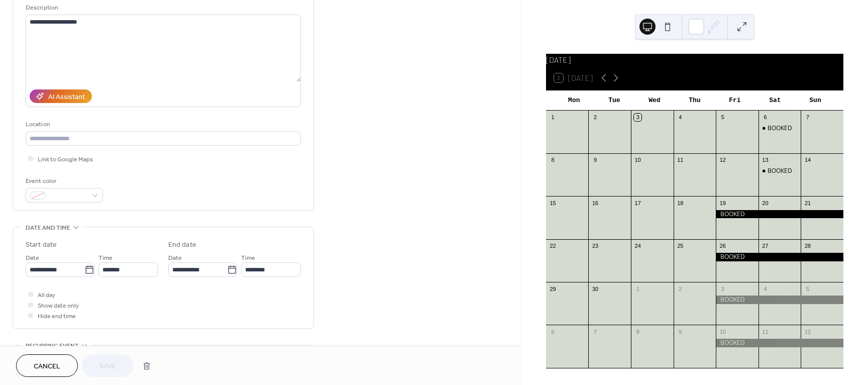 Image resolution: width=868 pixels, height=385 pixels. Describe the element at coordinates (162, 8) in the screenshot. I see `div: Description` at that location.